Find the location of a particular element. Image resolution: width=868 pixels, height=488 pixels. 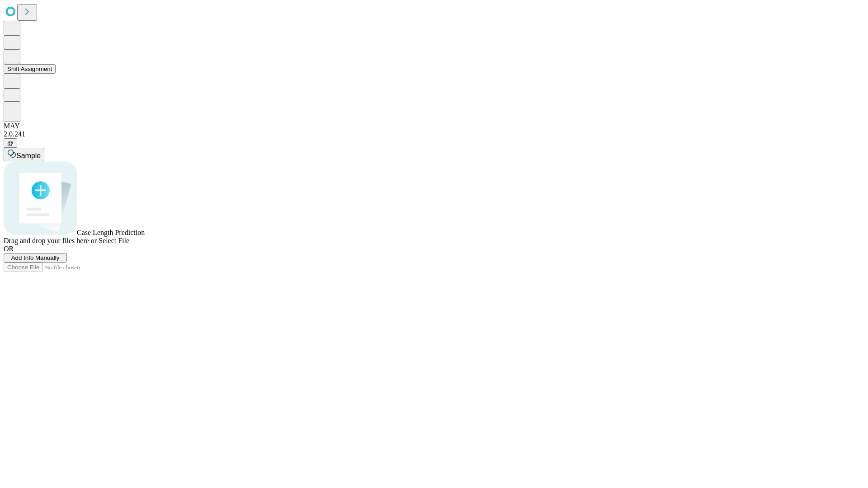

button: Add Info Manually is located at coordinates (35, 257).